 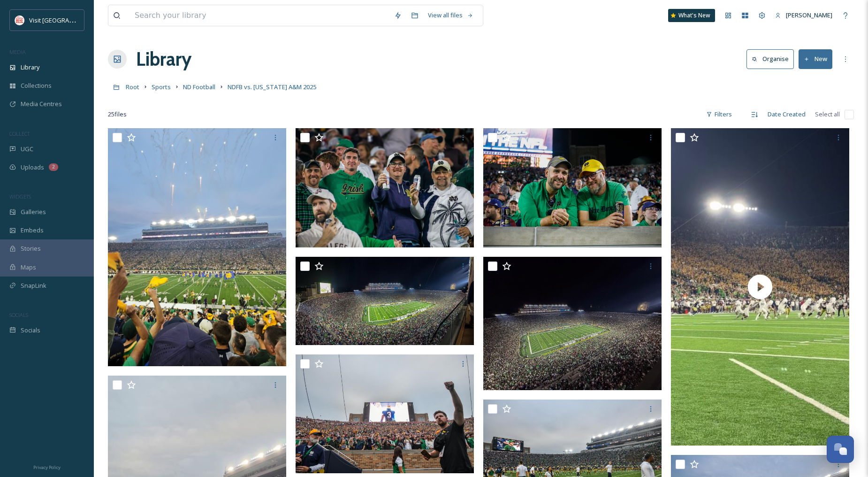 What do you see at coordinates (828, 114) in the screenshot?
I see `span: Select all` at bounding box center [828, 114].